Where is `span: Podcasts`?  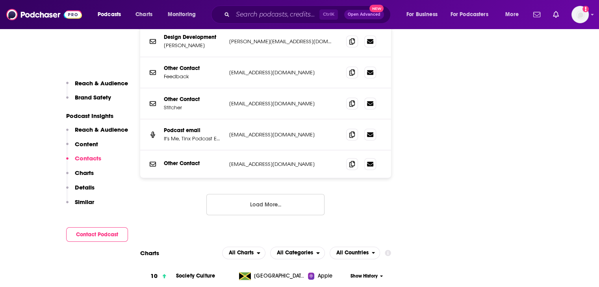 span: Podcasts is located at coordinates (109, 15).